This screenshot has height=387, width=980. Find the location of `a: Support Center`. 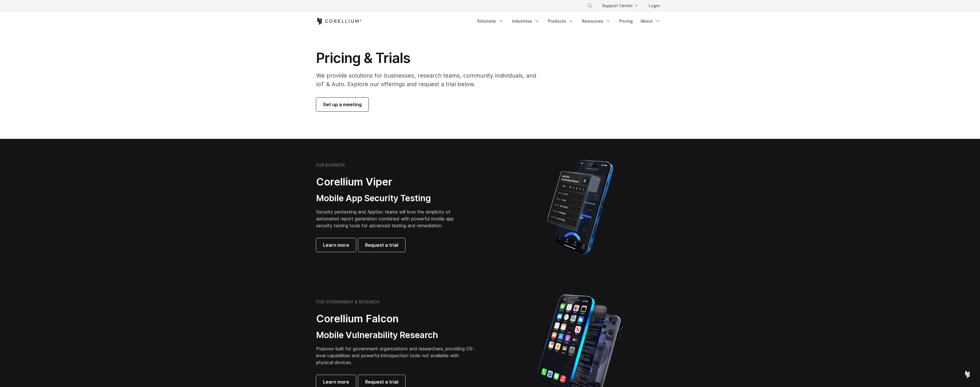

a: Support Center is located at coordinates (619, 6).